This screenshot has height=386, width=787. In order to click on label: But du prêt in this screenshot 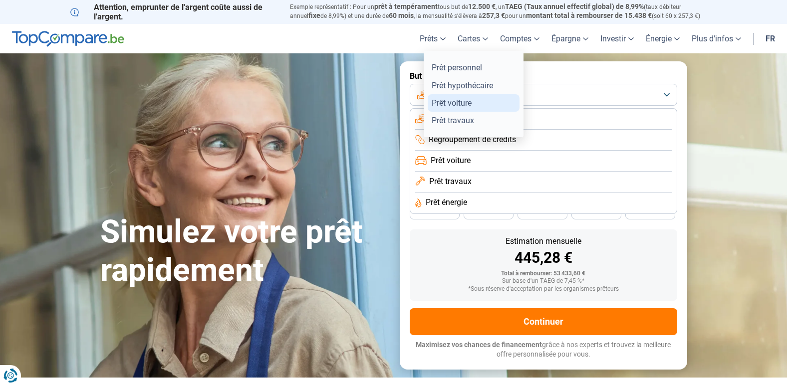, I will do `click(543, 76)`.